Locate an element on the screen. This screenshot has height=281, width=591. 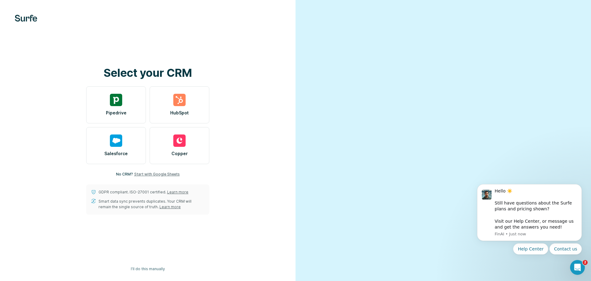
button: Quick reply: Help Center is located at coordinates (63, 72).